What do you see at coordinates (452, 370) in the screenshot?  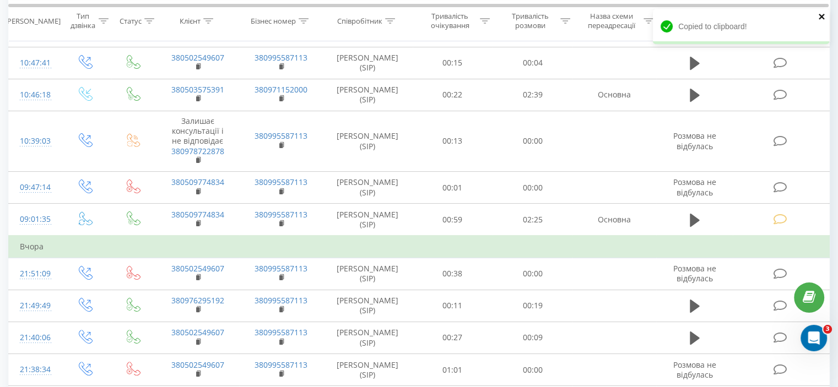 I see `td: 01:01` at bounding box center [452, 370].